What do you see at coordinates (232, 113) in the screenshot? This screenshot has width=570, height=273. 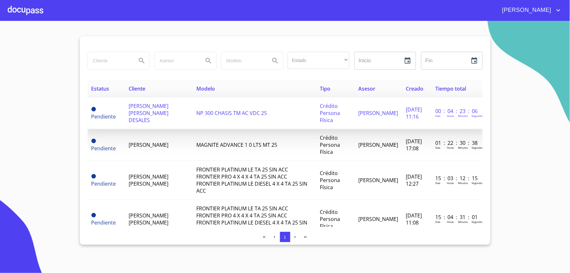 I see `span: NP 300 CHASIS TM AC VDC 25` at bounding box center [232, 113].